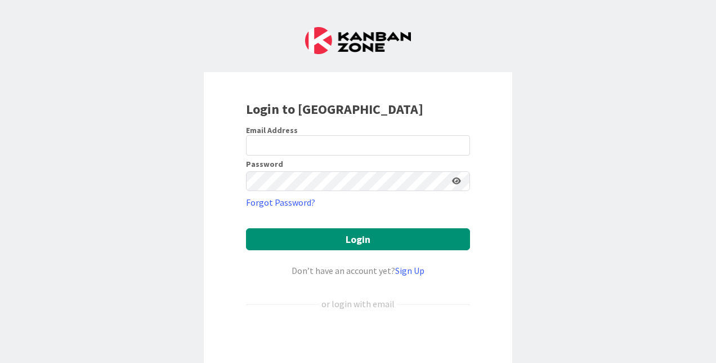  Describe the element at coordinates (358, 270) in the screenshot. I see `div: Don’t have an account yet?` at that location.